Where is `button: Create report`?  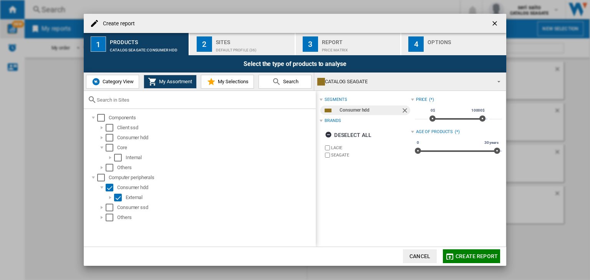
button: Create report is located at coordinates (471, 257).